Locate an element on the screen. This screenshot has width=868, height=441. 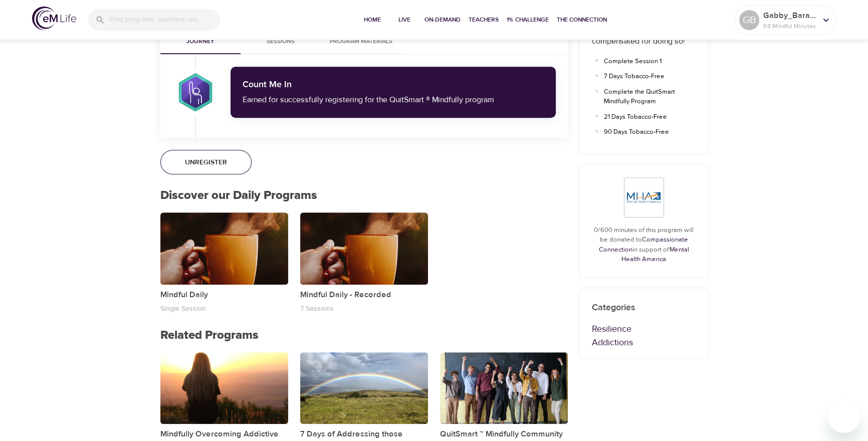
img: logo is located at coordinates (54, 18).